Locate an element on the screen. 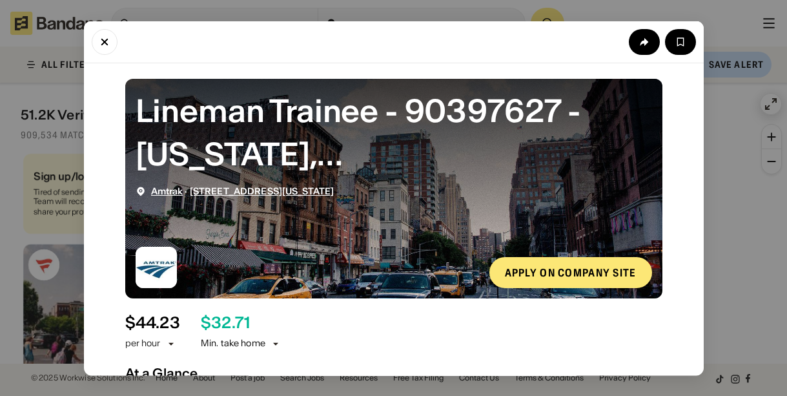 Image resolution: width=787 pixels, height=396 pixels. a: Amtrak is located at coordinates (167, 190).